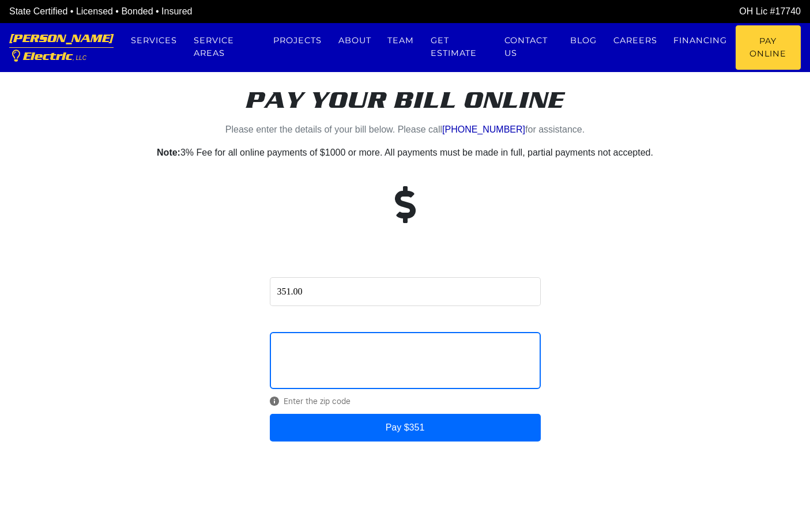 The height and width of the screenshot is (532, 810). I want to click on a: Projects, so click(298, 40).